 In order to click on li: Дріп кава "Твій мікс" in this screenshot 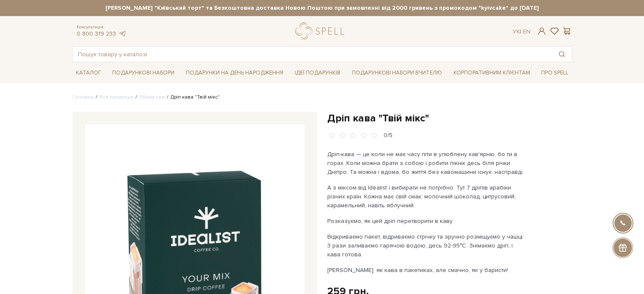, I will do `click(192, 97)`.